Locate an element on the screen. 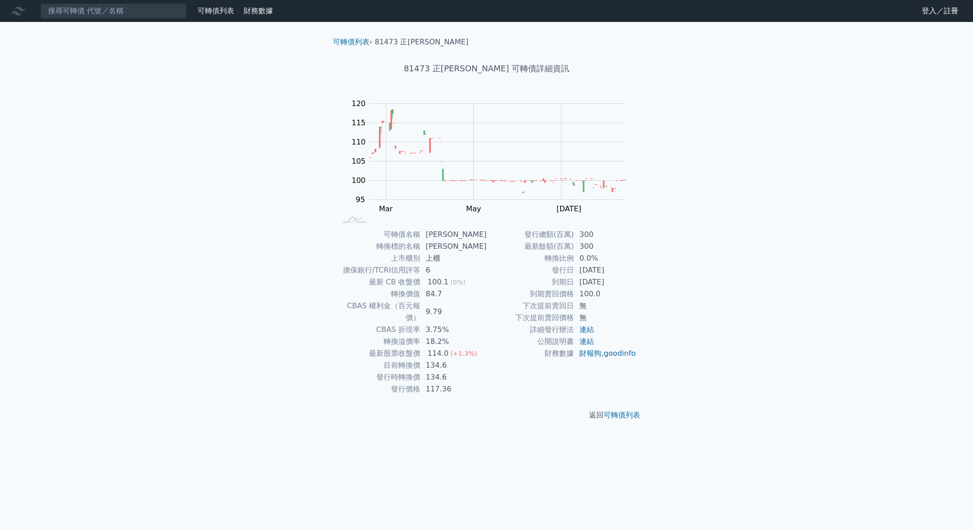 This screenshot has height=530, width=973. td: 到期日 is located at coordinates (530, 282).